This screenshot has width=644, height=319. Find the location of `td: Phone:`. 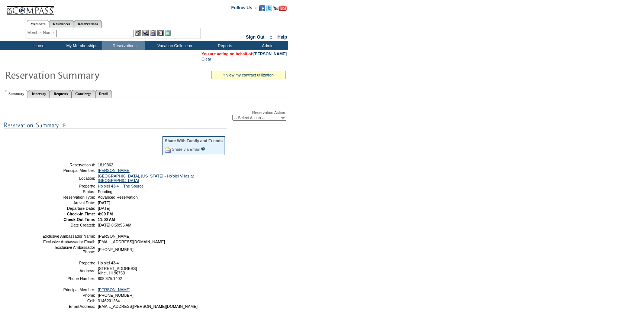

td: Phone: is located at coordinates (68, 295).